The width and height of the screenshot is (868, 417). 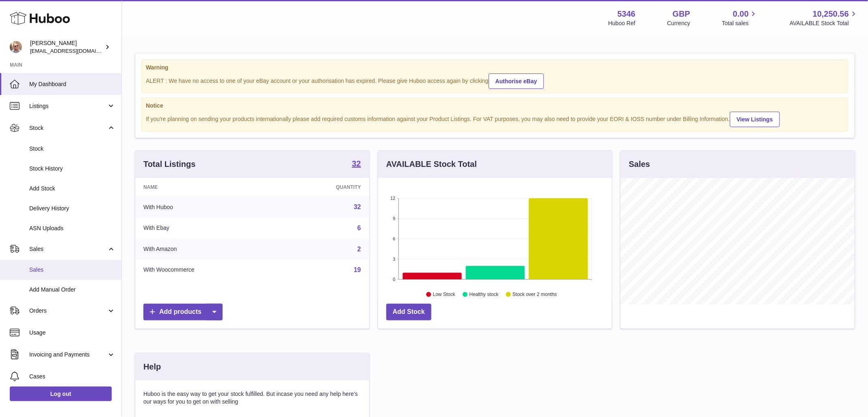 What do you see at coordinates (152, 367) in the screenshot?
I see `h3: Help` at bounding box center [152, 367].